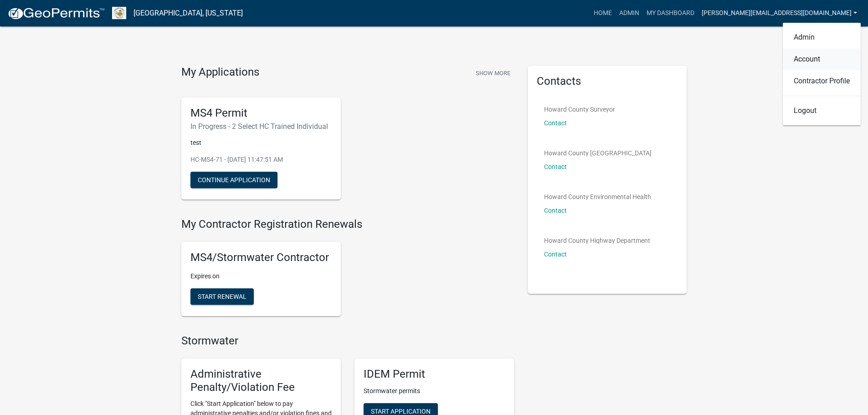 The height and width of the screenshot is (415, 868). I want to click on wm-registration-list-section: My Contractor Registration Renewals, so click(347, 270).